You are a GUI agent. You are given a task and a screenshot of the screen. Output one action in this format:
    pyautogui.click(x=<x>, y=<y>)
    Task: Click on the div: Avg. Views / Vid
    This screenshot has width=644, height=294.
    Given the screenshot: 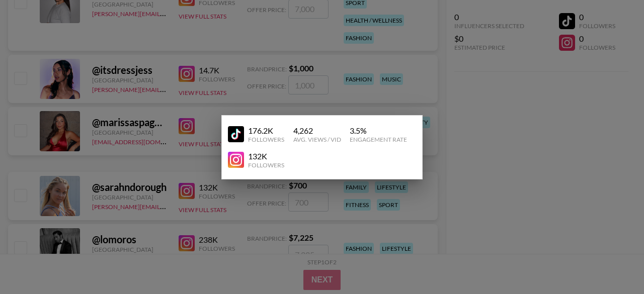 What is the action you would take?
    pyautogui.click(x=317, y=139)
    